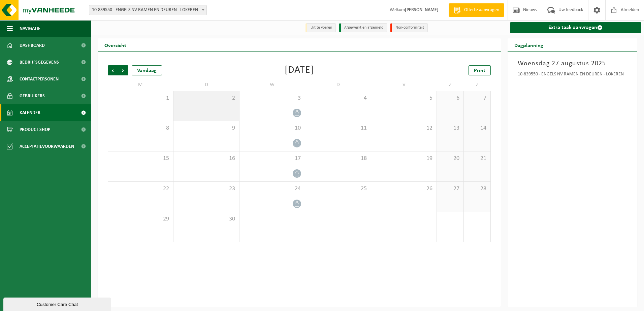 The width and height of the screenshot is (644, 311). Describe the element at coordinates (479, 71) in the screenshot. I see `span: Print` at that location.